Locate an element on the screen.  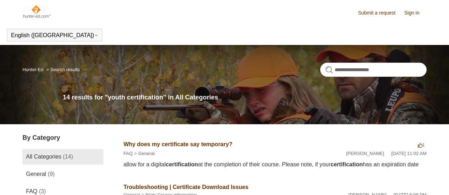
span: (9) is located at coordinates (51, 174).